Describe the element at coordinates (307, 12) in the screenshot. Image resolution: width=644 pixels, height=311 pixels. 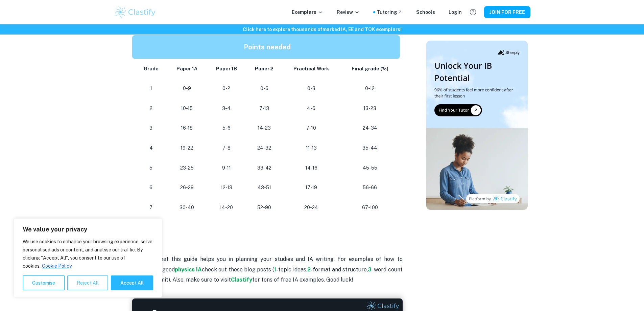
I see `p: Exemplars` at that location.